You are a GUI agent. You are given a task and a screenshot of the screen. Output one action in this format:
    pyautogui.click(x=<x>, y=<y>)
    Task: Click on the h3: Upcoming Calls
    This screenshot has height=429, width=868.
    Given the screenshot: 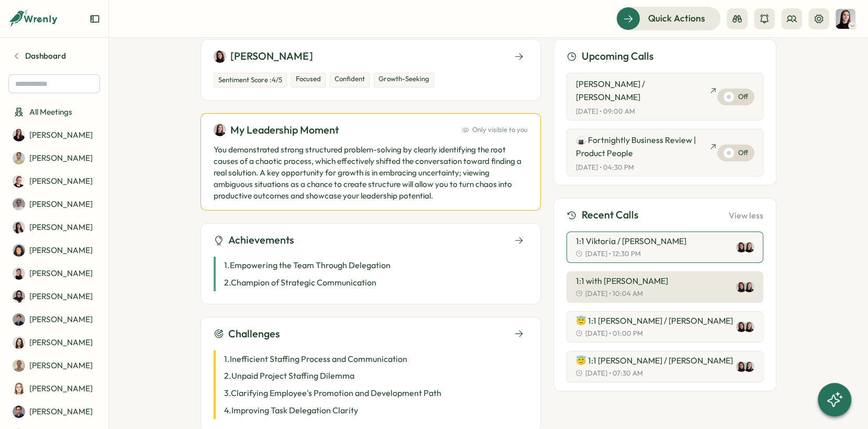 What is the action you would take?
    pyautogui.click(x=617, y=56)
    